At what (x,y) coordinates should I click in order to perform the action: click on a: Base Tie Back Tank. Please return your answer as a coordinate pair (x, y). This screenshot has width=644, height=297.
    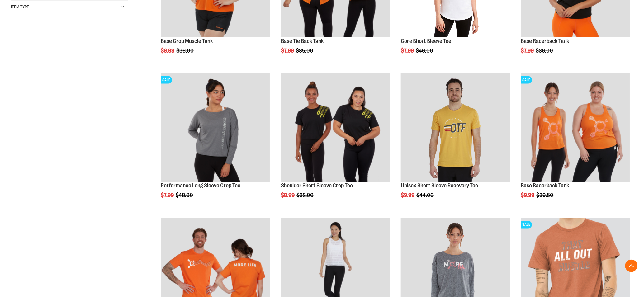
    Looking at the image, I should click on (302, 41).